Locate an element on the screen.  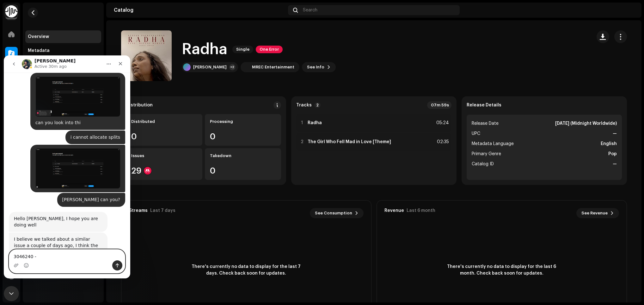
div: 07m 59s is located at coordinates (439, 105).